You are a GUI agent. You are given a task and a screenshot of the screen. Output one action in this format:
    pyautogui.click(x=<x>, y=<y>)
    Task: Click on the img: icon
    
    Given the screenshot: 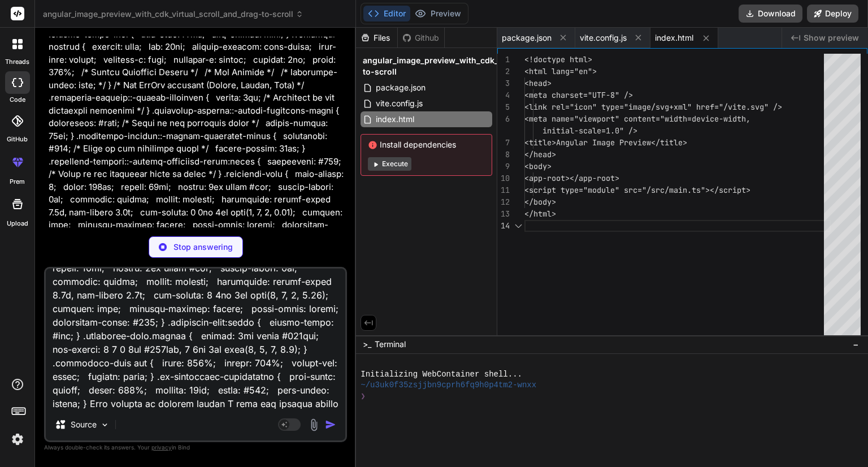 What is the action you would take?
    pyautogui.click(x=331, y=425)
    